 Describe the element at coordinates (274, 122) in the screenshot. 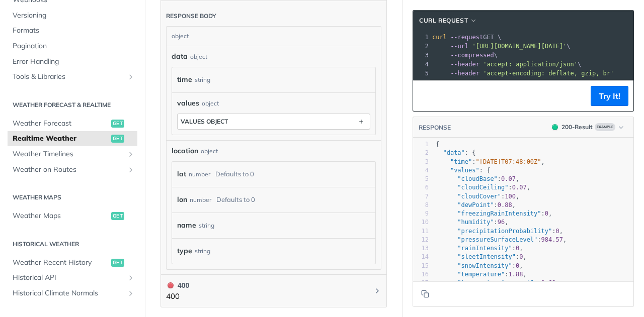

I see `button: values object` at that location.